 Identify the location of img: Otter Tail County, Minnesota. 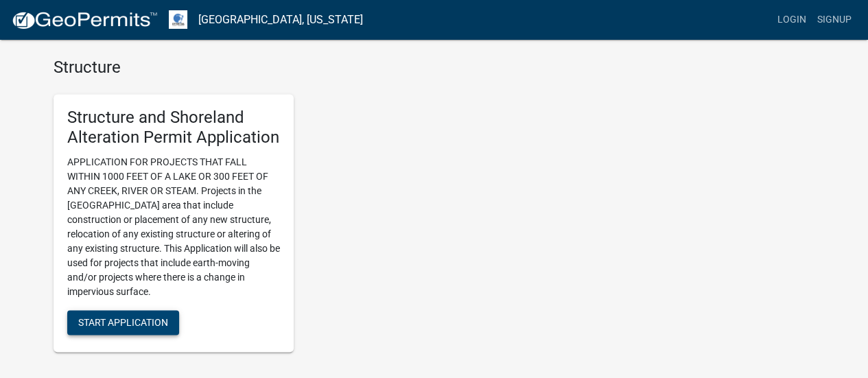
(178, 19).